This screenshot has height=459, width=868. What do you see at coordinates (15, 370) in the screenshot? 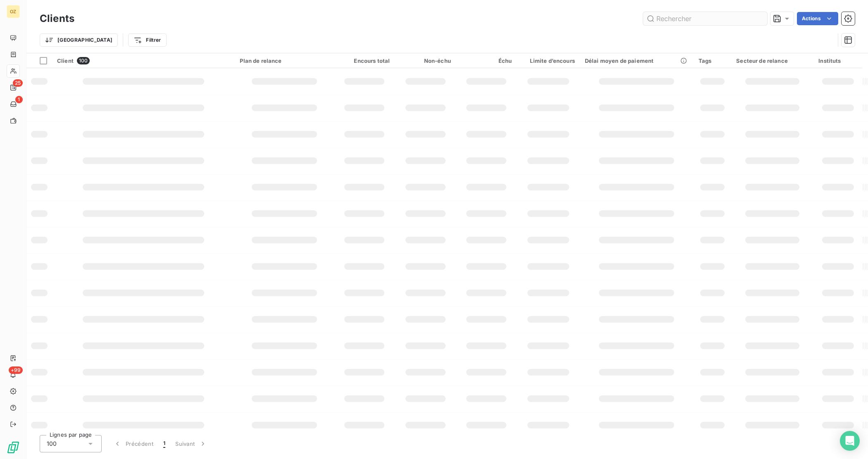
I see `span: +99` at bounding box center [15, 370].